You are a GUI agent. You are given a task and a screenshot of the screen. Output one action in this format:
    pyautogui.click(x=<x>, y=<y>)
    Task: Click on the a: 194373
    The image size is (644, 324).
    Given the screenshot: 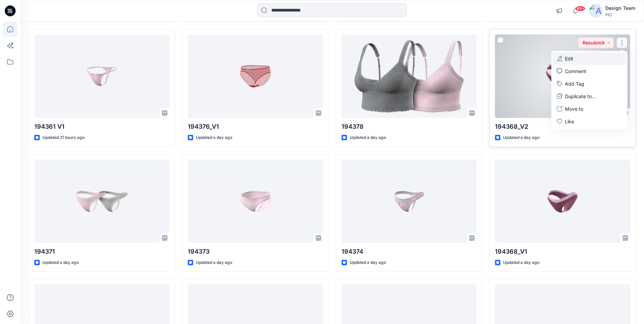 What is the action you would take?
    pyautogui.click(x=255, y=201)
    